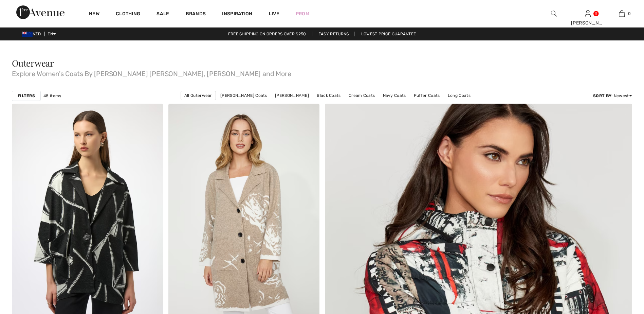 This screenshot has height=314, width=644. What do you see at coordinates (612, 96) in the screenshot?
I see `div: : Newest` at bounding box center [612, 96].